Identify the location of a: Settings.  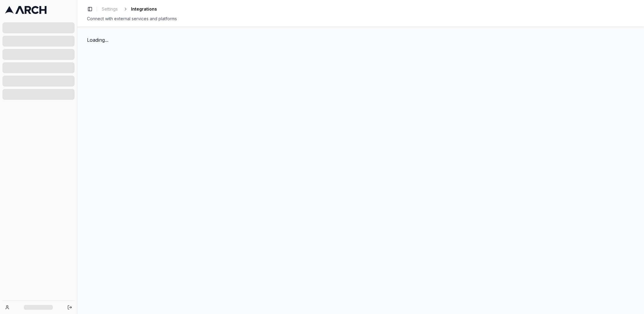
(110, 9).